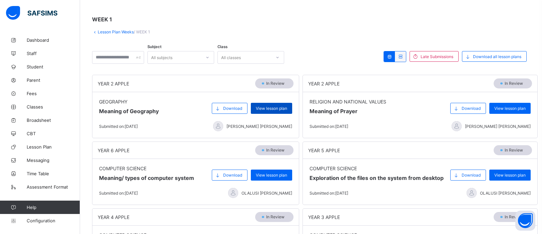 The image size is (542, 234). I want to click on span: Classes, so click(53, 107).